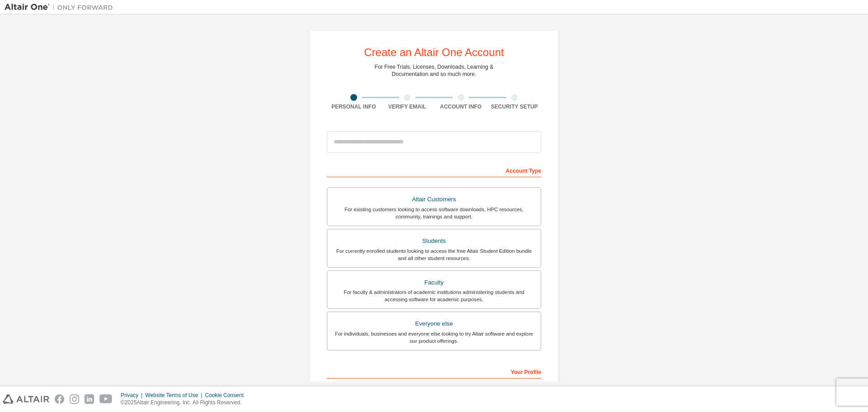 This screenshot has width=868, height=412. I want to click on img: linkedin.svg, so click(89, 399).